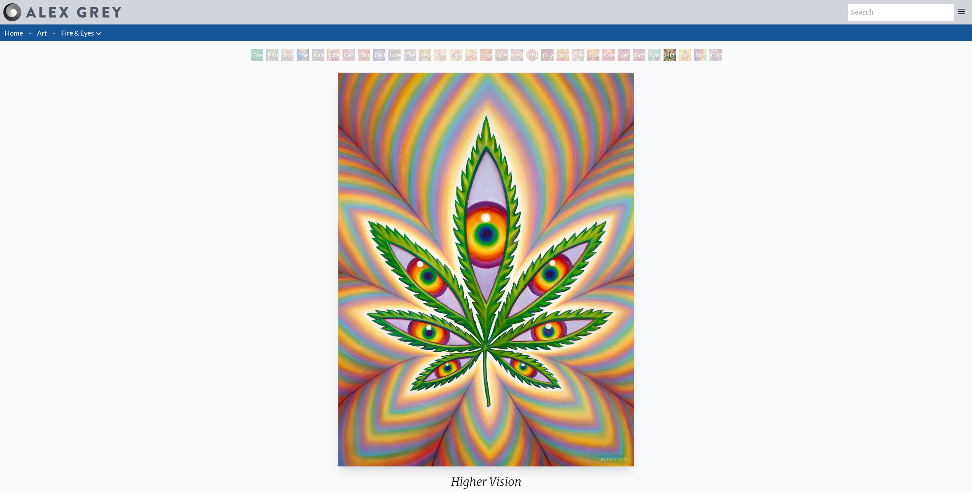  What do you see at coordinates (639, 55) in the screenshot?
I see `div: Godself` at bounding box center [639, 55].